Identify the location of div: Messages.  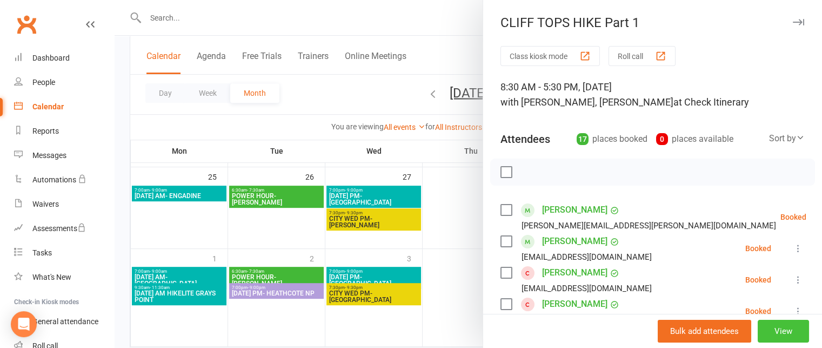
(49, 155).